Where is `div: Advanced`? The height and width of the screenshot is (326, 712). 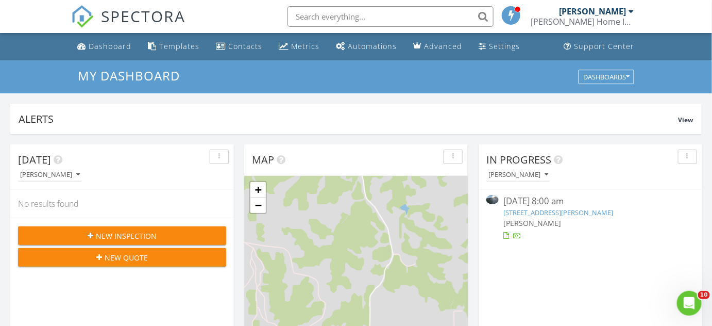
div: Advanced is located at coordinates (443, 46).